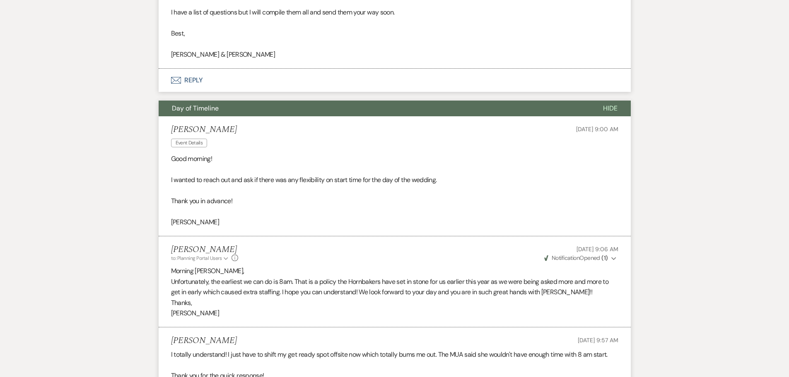  What do you see at coordinates (565, 258) in the screenshot?
I see `span: Notification` at bounding box center [565, 258].